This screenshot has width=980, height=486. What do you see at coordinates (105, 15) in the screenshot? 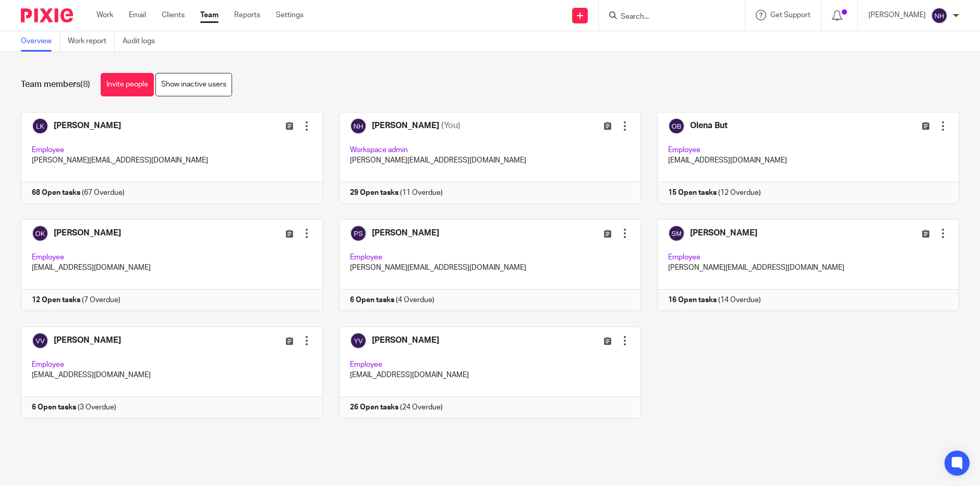
I see `a: Work` at bounding box center [105, 15].